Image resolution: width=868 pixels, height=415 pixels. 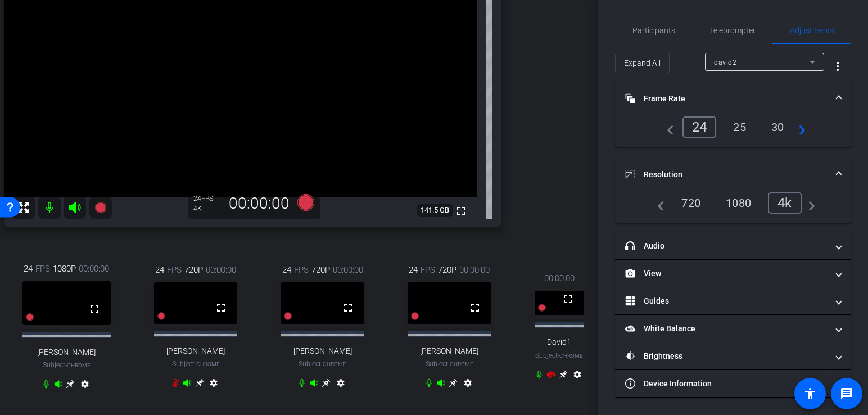 What do you see at coordinates (733, 329) in the screenshot?
I see `mat-expansion-panel-header: White Balance` at bounding box center [733, 329].